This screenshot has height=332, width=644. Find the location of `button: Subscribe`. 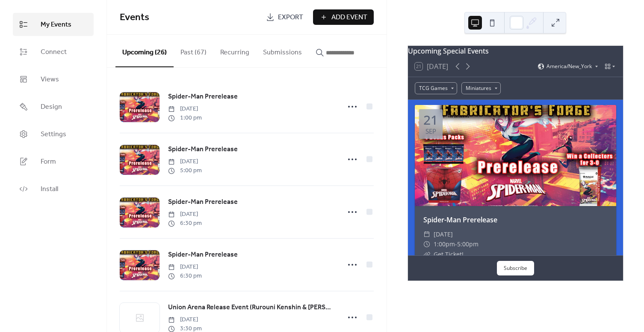

button: Subscribe is located at coordinates (516, 268).